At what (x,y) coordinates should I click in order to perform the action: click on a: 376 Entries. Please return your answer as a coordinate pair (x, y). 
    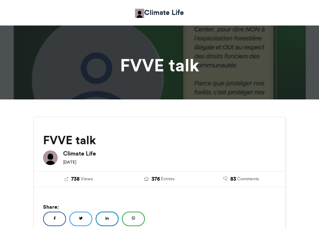
    Looking at the image, I should click on (159, 179).